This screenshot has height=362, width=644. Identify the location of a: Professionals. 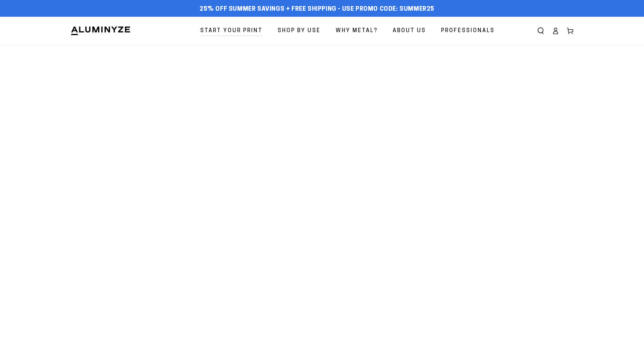
(468, 31).